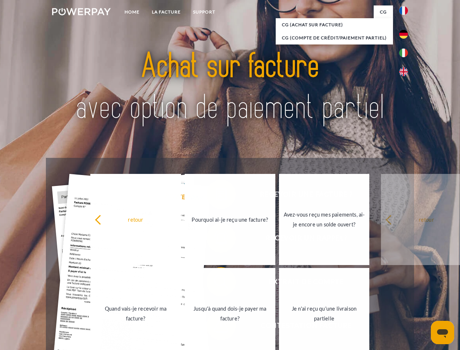 The width and height of the screenshot is (460, 350). What do you see at coordinates (324, 219) in the screenshot?
I see `a: Avez-vous reçu mes paiements, ai-je encore un solde ouvert?` at bounding box center [324, 219].